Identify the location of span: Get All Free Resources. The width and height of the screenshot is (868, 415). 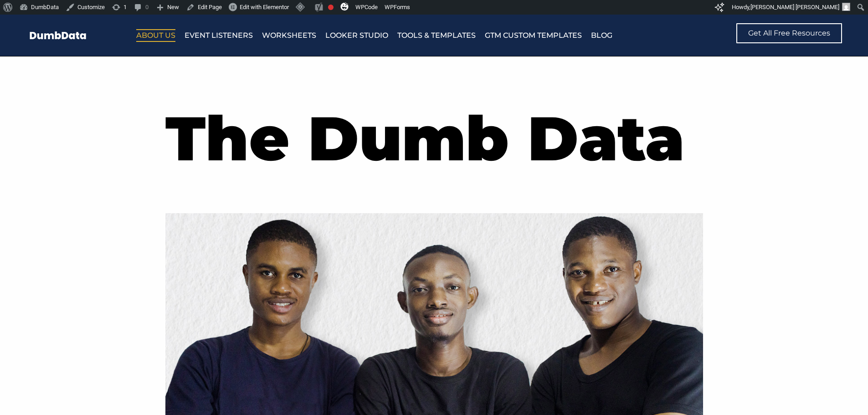
(789, 33).